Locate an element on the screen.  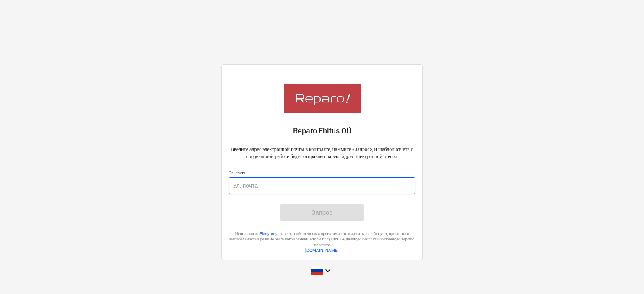
p: Эл. почта is located at coordinates (322, 174).